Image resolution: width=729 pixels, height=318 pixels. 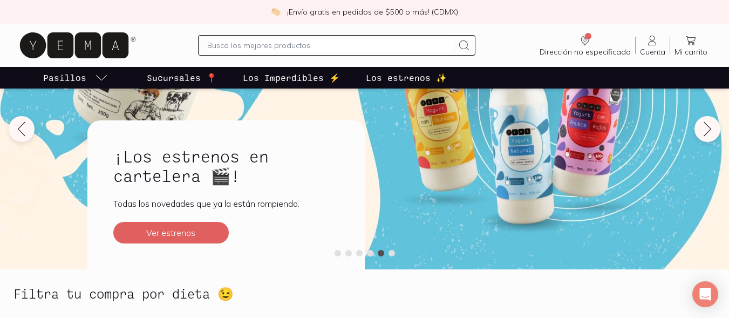 I want to click on p: Los Imperdibles ⚡️, so click(x=291, y=78).